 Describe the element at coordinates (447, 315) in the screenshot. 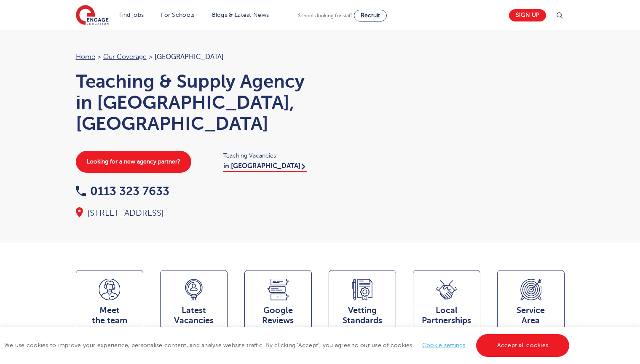

I see `span: Local Partnerships` at that location.